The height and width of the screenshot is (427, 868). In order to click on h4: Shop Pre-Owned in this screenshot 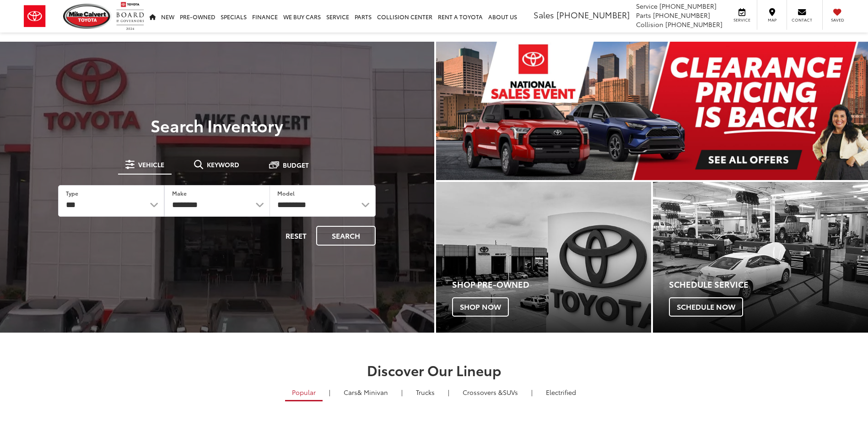, I will do `click(551, 284)`.